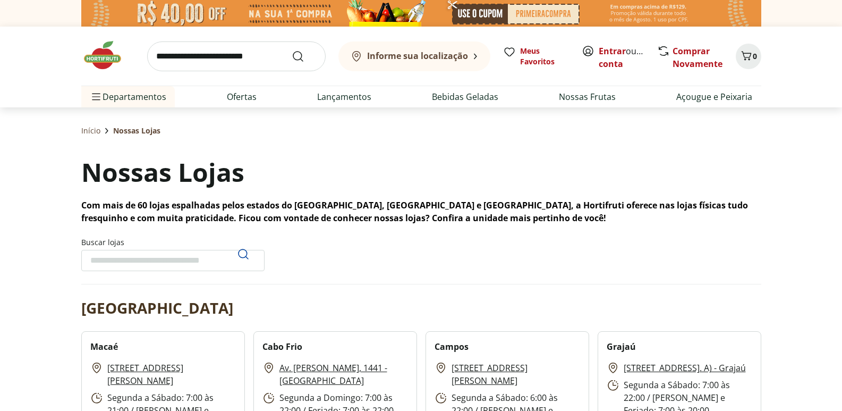  Describe the element at coordinates (587, 97) in the screenshot. I see `a: Nossas Frutas` at that location.